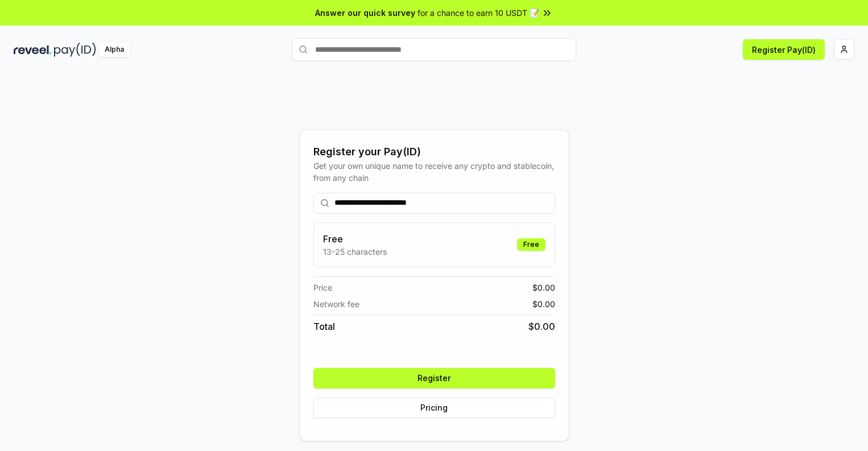 Image resolution: width=868 pixels, height=451 pixels. What do you see at coordinates (325, 327) in the screenshot?
I see `span: Total` at bounding box center [325, 327].